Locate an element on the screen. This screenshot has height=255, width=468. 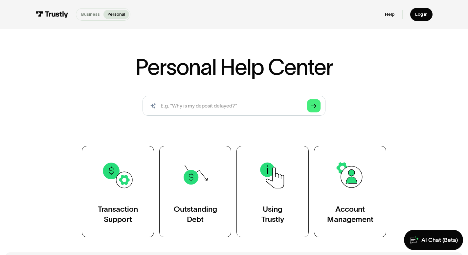
input: search is located at coordinates (234, 106).